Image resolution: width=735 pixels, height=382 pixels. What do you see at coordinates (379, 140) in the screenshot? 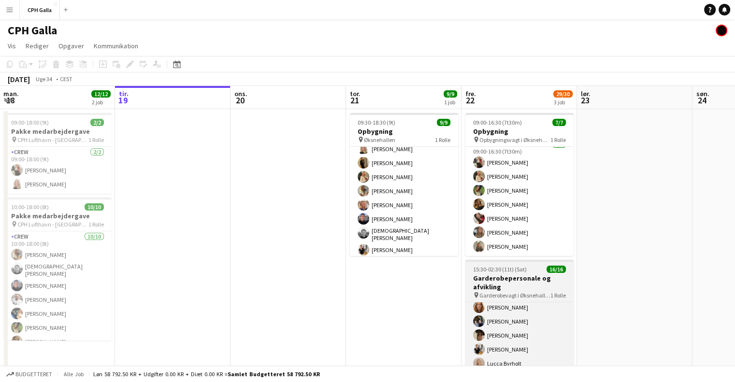
I see `span: Øksnehallen` at bounding box center [379, 140].